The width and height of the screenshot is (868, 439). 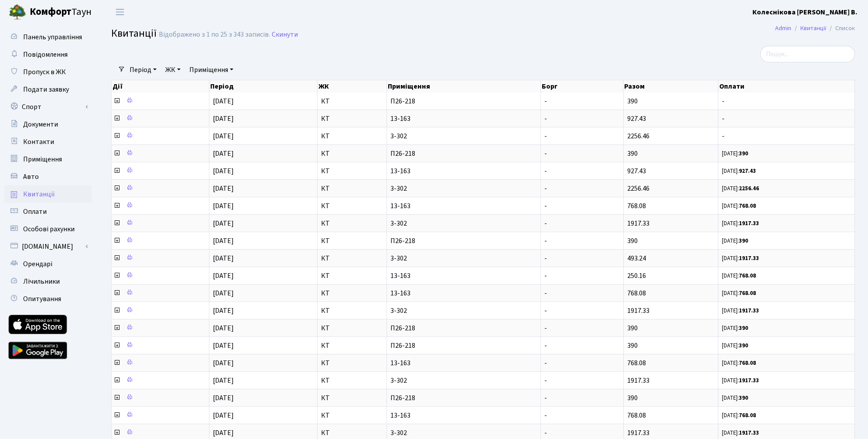 I want to click on th: Період, so click(x=263, y=87).